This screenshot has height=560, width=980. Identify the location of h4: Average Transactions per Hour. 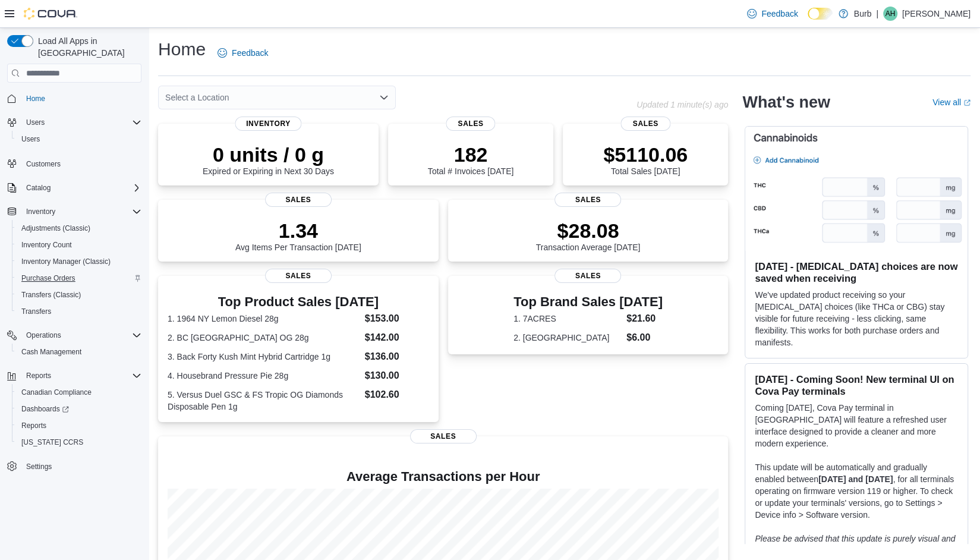
(442, 476).